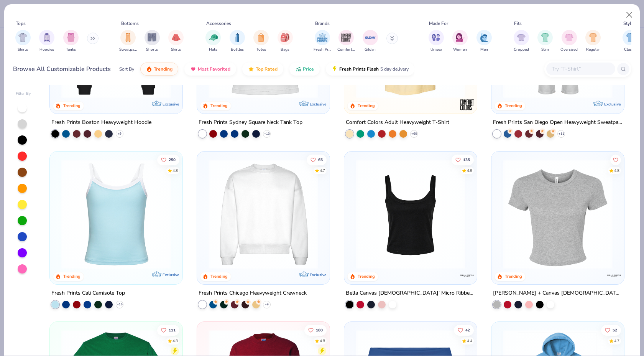  Describe the element at coordinates (263, 69) in the screenshot. I see `button: Top Rated` at that location.